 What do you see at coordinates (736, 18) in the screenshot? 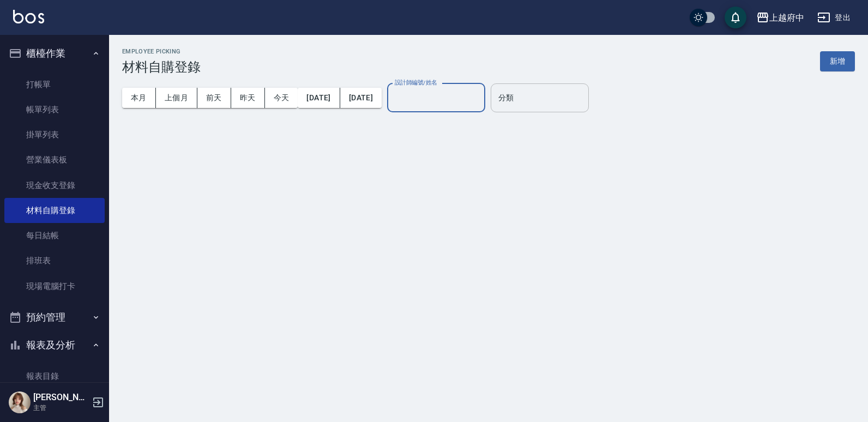
I see `button: save` at bounding box center [736, 18].